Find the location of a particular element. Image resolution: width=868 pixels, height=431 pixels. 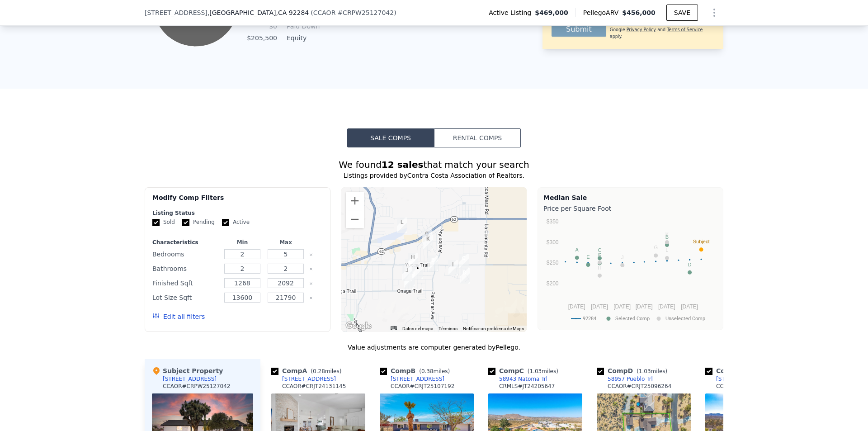

div: CCAOR # CRJT24131145 is located at coordinates (313, 386).